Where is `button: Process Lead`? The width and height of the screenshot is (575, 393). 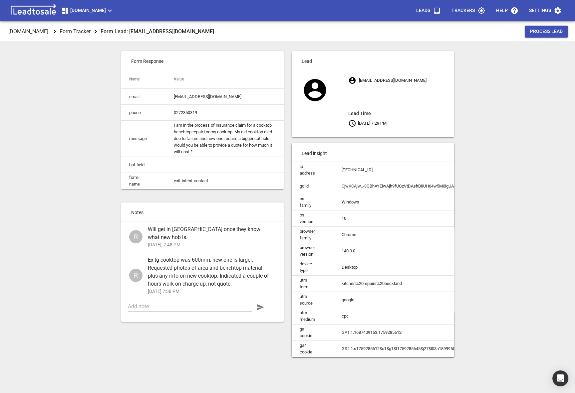
button: Process Lead is located at coordinates (546, 32).